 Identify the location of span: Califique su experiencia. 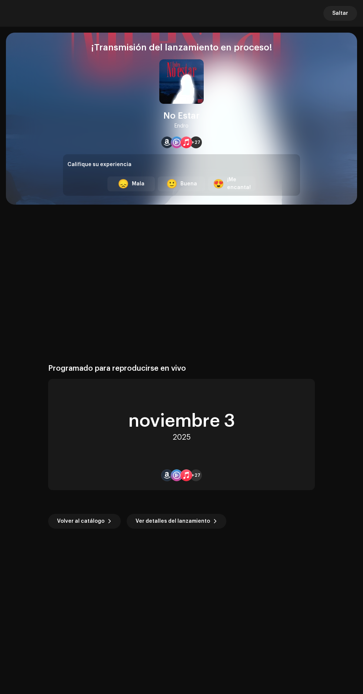
(99, 165).